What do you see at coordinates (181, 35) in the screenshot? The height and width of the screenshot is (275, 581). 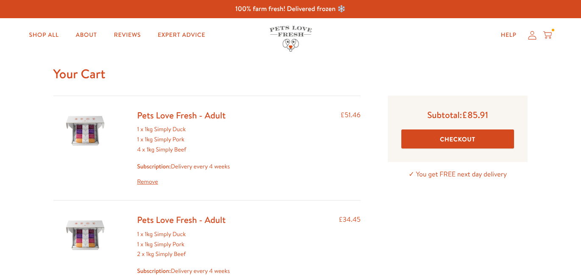 I see `a: Expert Advice` at bounding box center [181, 35].